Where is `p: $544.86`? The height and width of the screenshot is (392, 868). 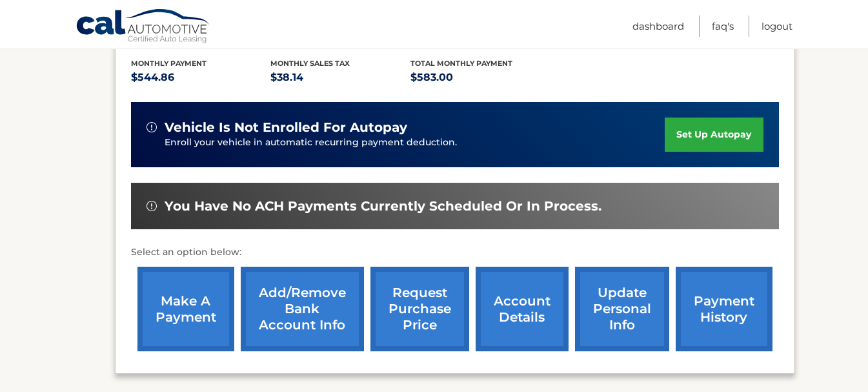 p: $544.86 is located at coordinates (201, 77).